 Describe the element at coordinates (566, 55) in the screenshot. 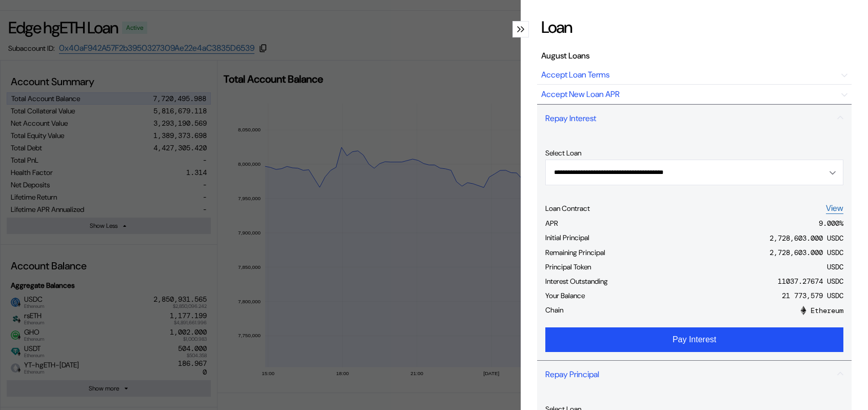

I see `div: August Loans` at that location.